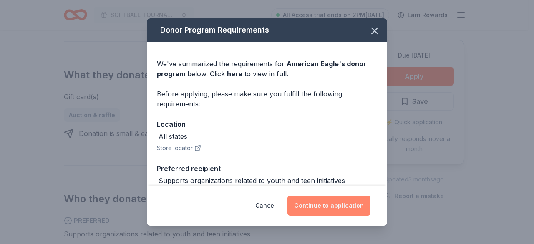  What do you see at coordinates (267, 69) in the screenshot?
I see `div: We've summarized the requirements for below. Click to view in full.` at bounding box center [267, 69].